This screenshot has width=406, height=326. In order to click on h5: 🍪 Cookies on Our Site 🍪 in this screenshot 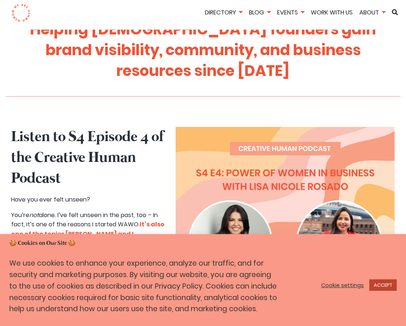, I will do `click(203, 243)`.